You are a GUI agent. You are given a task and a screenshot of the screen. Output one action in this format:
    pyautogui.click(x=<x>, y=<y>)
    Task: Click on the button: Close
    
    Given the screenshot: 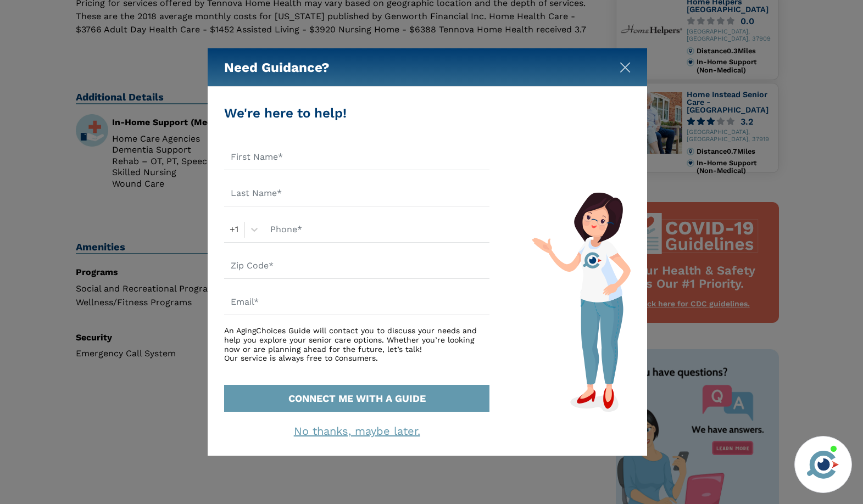 What is the action you would take?
    pyautogui.click(x=625, y=65)
    